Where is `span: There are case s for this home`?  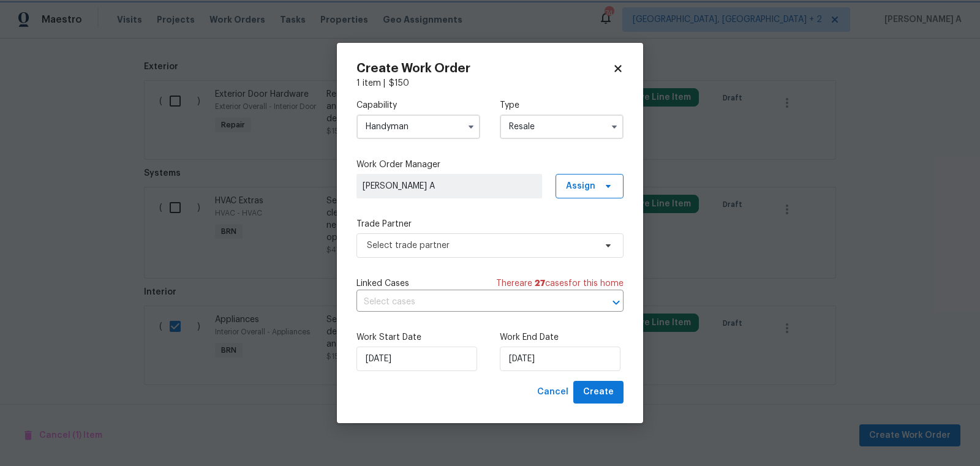 span: There are case s for this home is located at coordinates (560, 284).